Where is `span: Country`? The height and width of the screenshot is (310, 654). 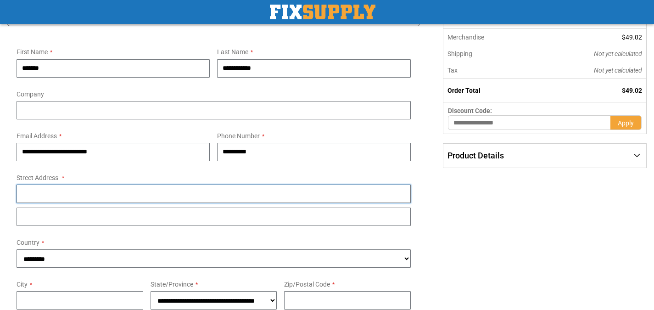 span: Country is located at coordinates (28, 242).